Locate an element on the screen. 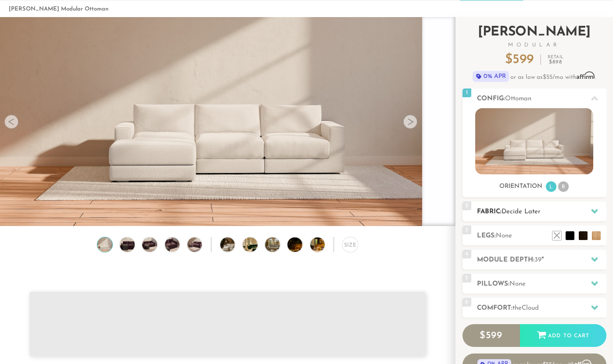  h2: Pillows: is located at coordinates (541, 284).